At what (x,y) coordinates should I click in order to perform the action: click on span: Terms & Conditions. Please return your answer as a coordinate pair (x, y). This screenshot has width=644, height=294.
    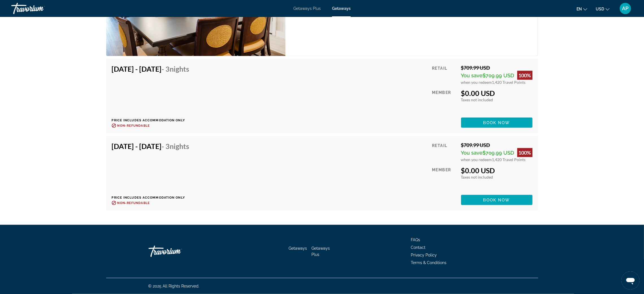
    Looking at the image, I should click on (429, 263).